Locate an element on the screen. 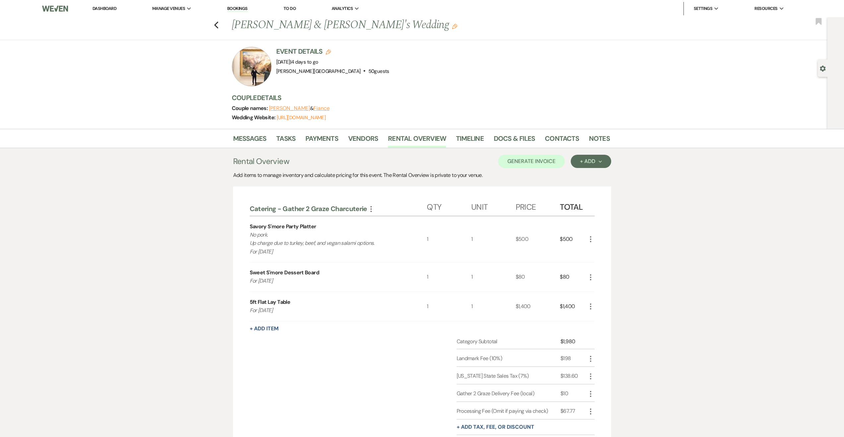 The height and width of the screenshot is (437, 844). a: Rental Overview is located at coordinates (417, 141).